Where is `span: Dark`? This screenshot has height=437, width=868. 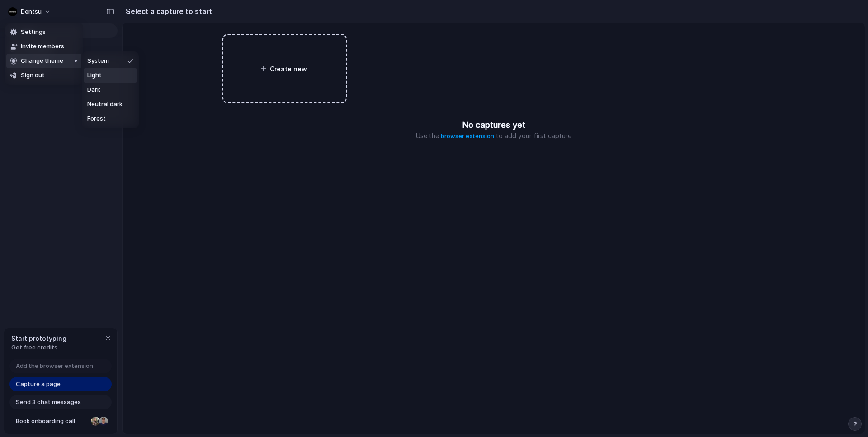 span: Dark is located at coordinates (94, 90).